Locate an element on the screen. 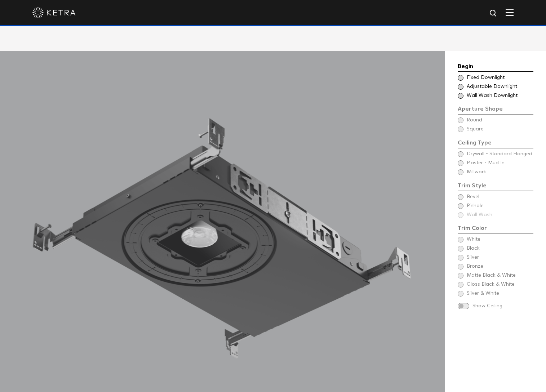  div: Begin is located at coordinates (495, 67).